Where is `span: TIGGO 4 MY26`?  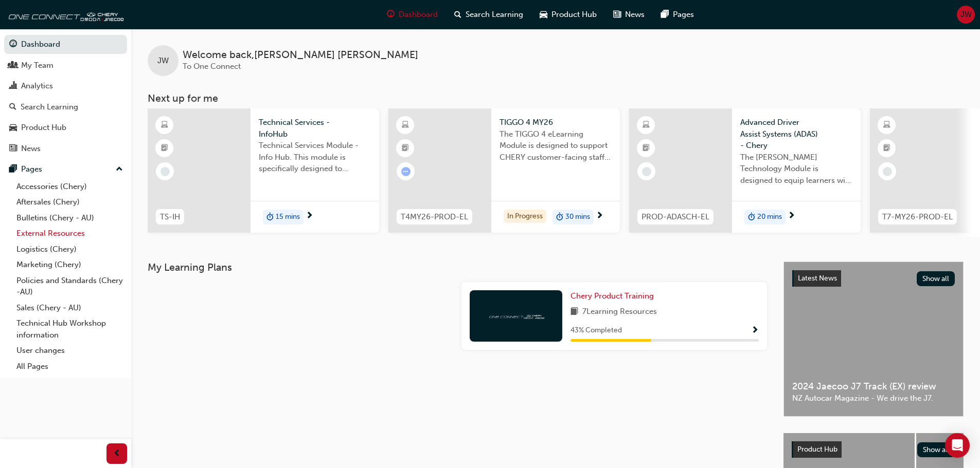
span: TIGGO 4 MY26 is located at coordinates (556, 122).